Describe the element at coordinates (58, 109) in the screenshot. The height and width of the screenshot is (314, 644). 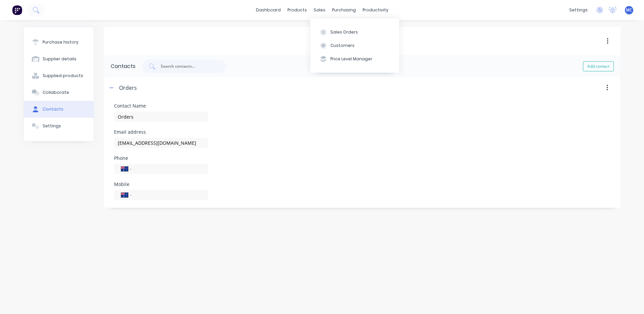
I see `button: Contacts` at that location.